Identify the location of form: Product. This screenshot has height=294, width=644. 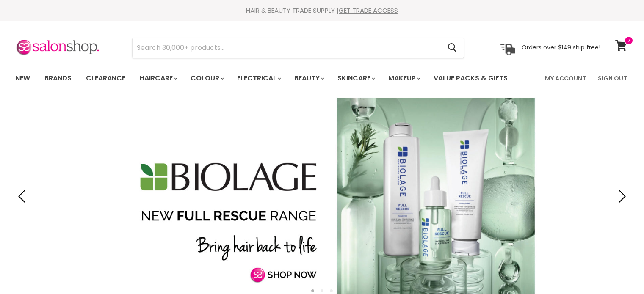
(298, 48).